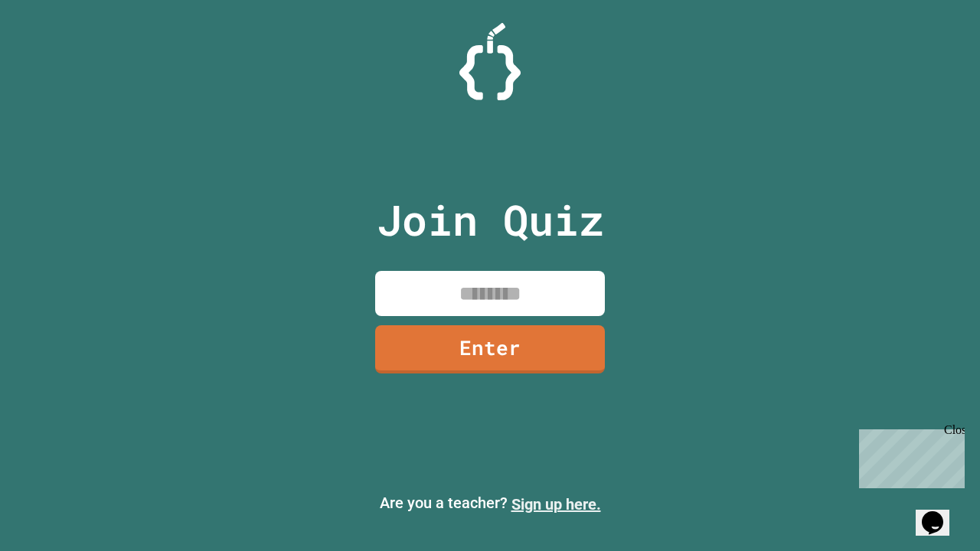 This screenshot has width=980, height=551. Describe the element at coordinates (490, 219) in the screenshot. I see `p: Join Quiz` at that location.